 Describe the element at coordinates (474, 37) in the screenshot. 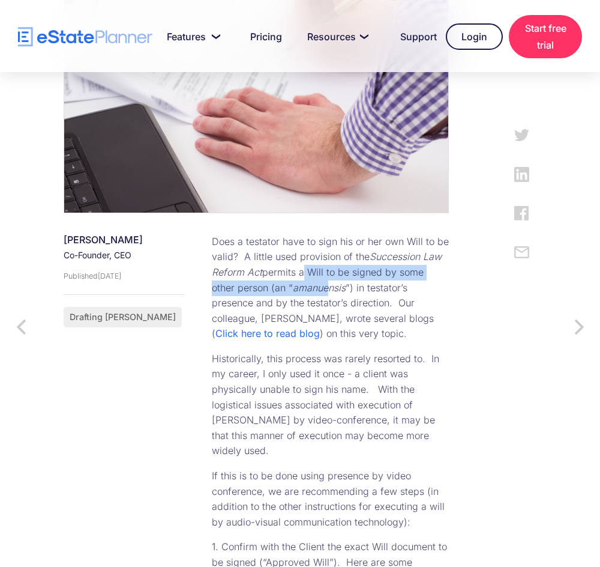

I see `a: Login` at that location.